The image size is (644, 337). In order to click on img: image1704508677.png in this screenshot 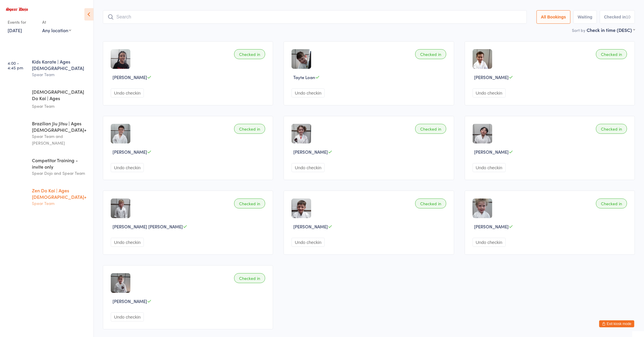, I will do `click(301, 134)`.